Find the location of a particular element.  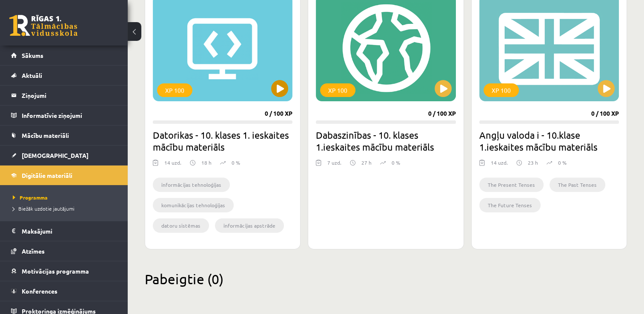

a: Konferences is located at coordinates (64, 291).